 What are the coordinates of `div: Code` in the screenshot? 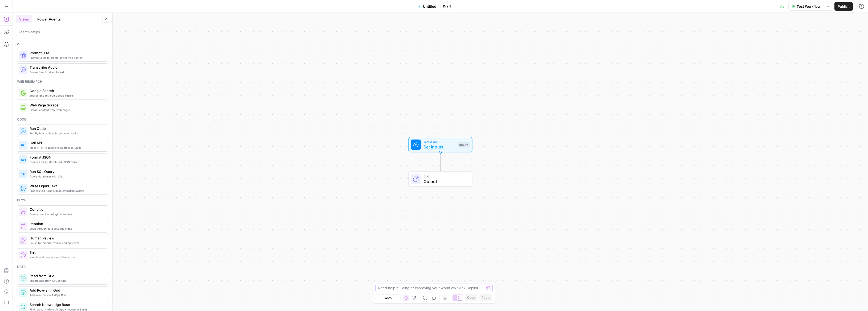 It's located at (63, 119).